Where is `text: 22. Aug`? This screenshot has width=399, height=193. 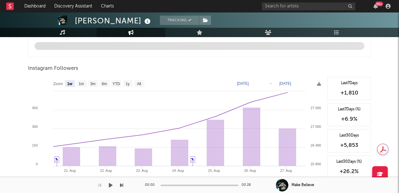 text: 22. Aug is located at coordinates (106, 171).